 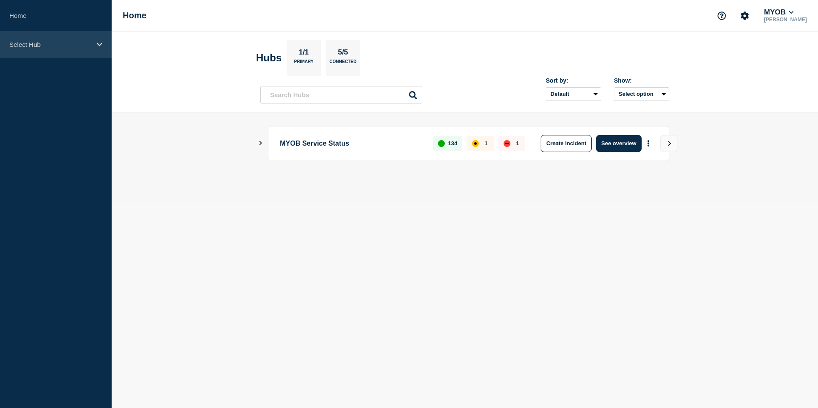 I want to click on button: Show Connected Hubs, so click(x=261, y=143).